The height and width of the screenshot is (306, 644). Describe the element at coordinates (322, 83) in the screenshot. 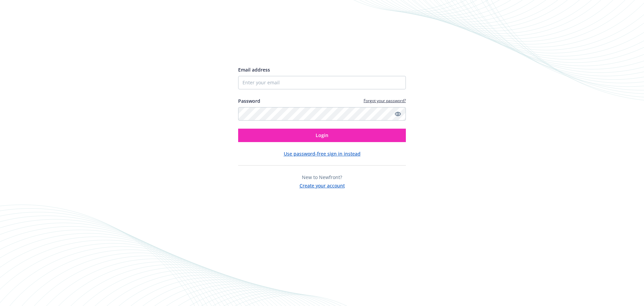

I see `input: Enter your email` at that location.